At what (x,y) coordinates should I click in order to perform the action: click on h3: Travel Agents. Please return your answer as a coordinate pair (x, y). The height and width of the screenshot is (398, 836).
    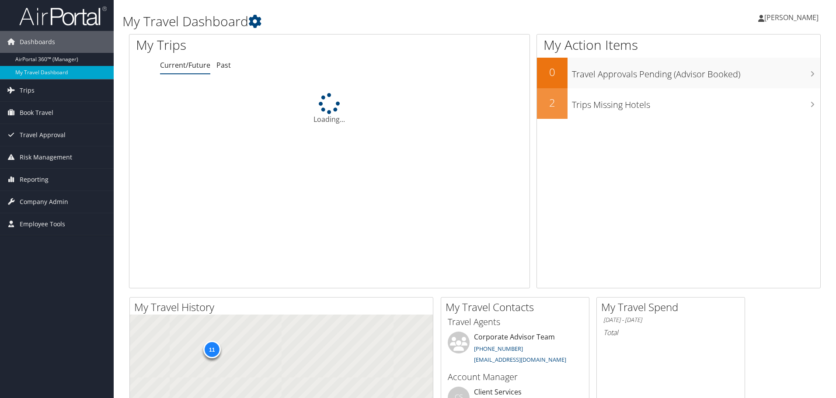
    Looking at the image, I should click on (515, 322).